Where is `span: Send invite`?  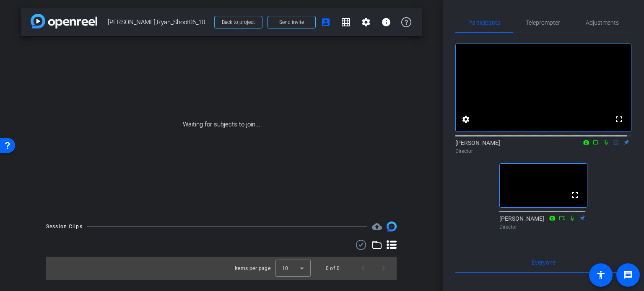 span: Send invite is located at coordinates (291, 22).